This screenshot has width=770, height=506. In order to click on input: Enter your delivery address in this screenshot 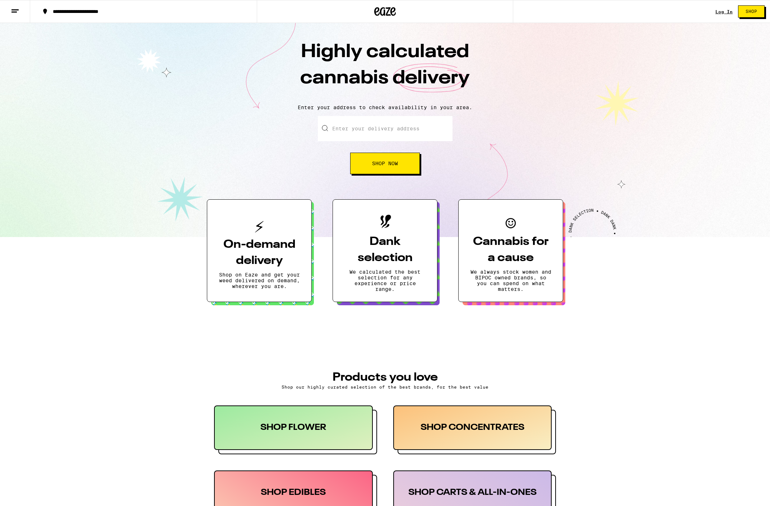, I will do `click(385, 129)`.